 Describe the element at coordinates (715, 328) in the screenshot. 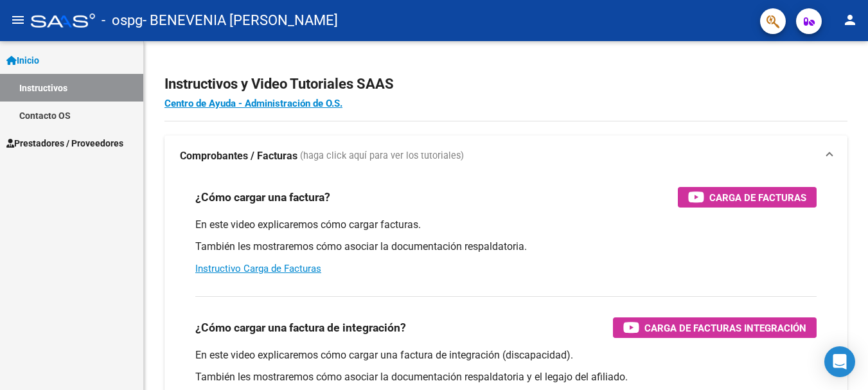

I see `button: Carga de Facturas Integración` at that location.